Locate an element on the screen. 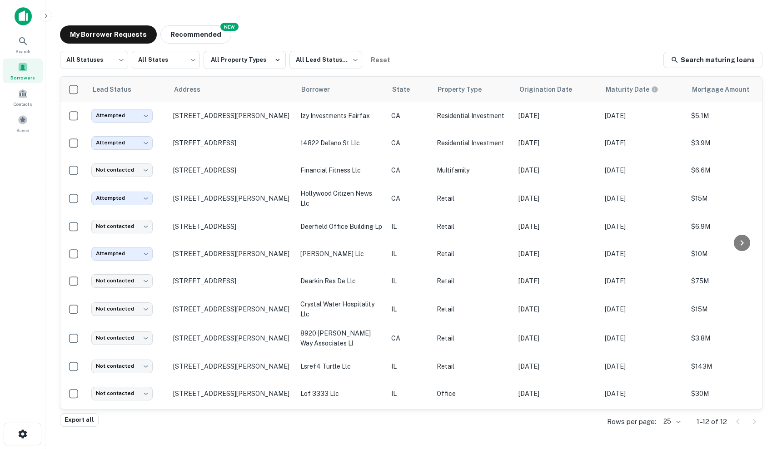 Image resolution: width=777 pixels, height=449 pixels. div: All Statuses is located at coordinates (94, 60).